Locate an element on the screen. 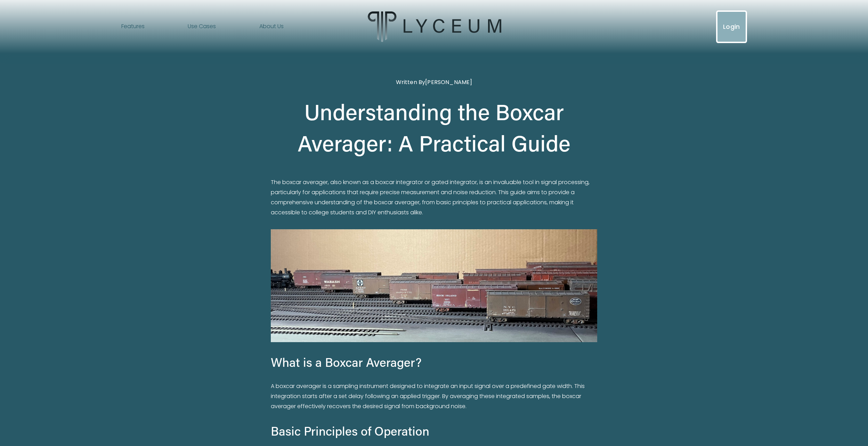 The height and width of the screenshot is (446, 868). h3: What is a Boxcar Averager? is located at coordinates (434, 362).